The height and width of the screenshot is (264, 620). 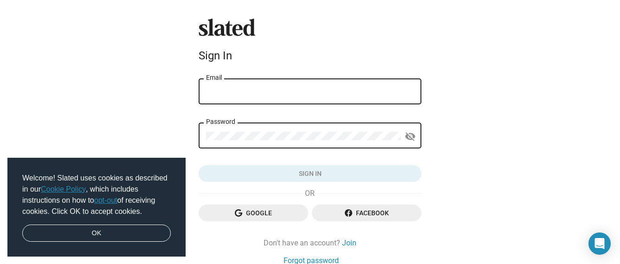 I want to click on div: Don't have an account?, so click(x=310, y=243).